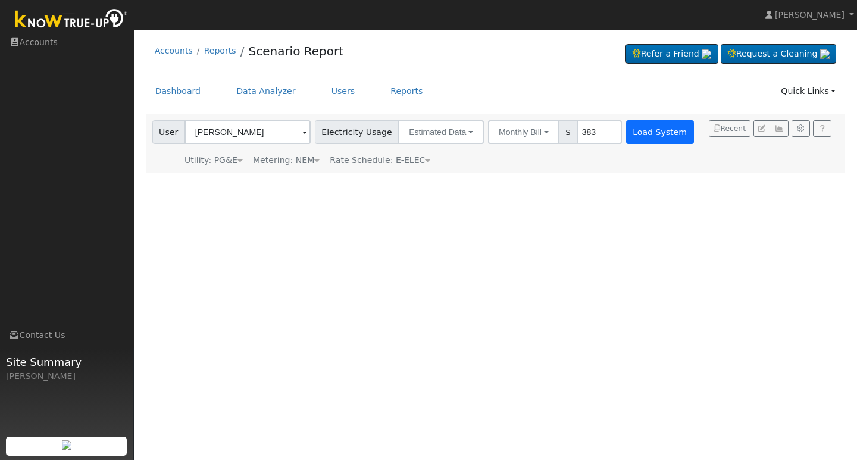  What do you see at coordinates (441, 132) in the screenshot?
I see `button: Estimated Data` at bounding box center [441, 132].